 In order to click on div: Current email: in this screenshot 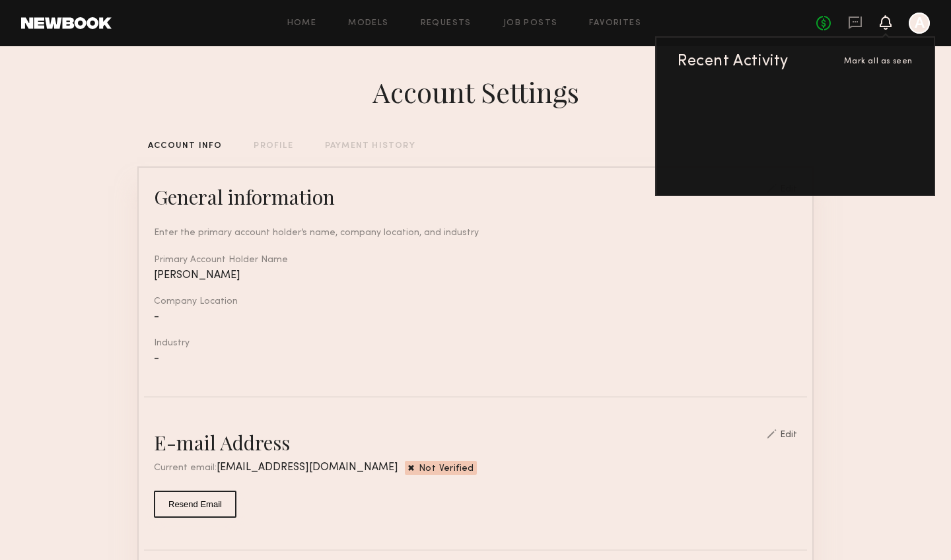, I will do `click(276, 467)`.